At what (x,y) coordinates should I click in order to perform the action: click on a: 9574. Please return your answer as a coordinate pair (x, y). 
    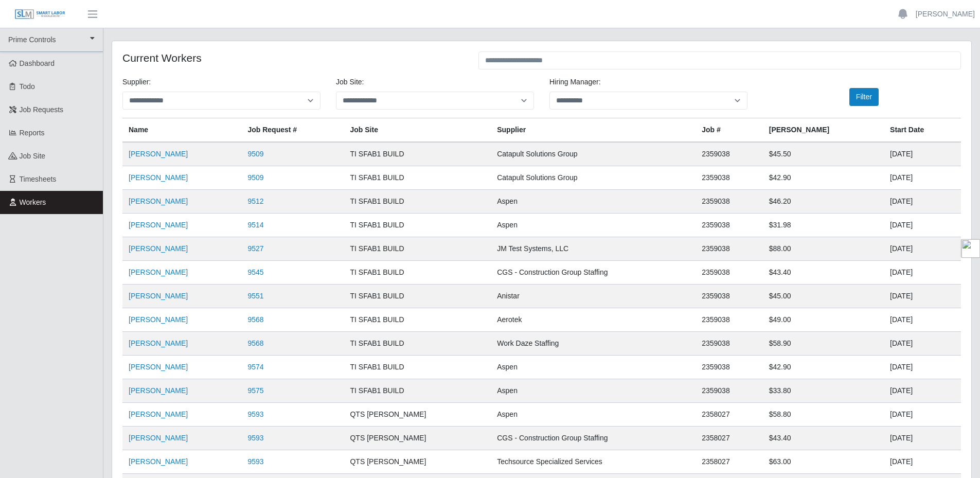
    Looking at the image, I should click on (255, 367).